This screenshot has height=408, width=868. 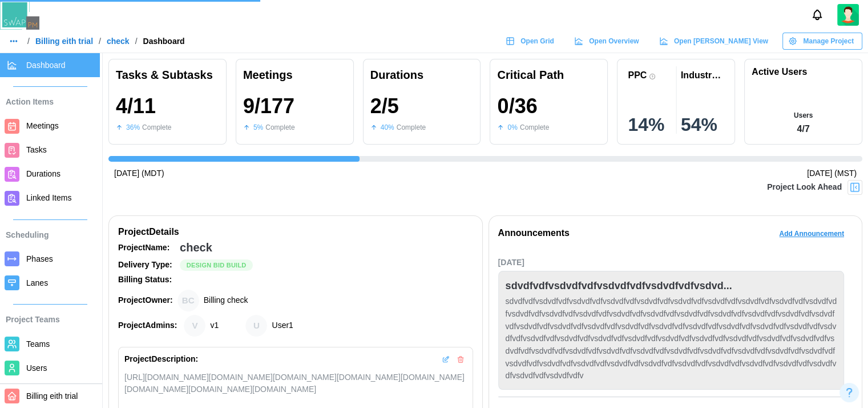 What do you see at coordinates (147, 265) in the screenshot?
I see `div: Delivery Type:` at bounding box center [147, 265].